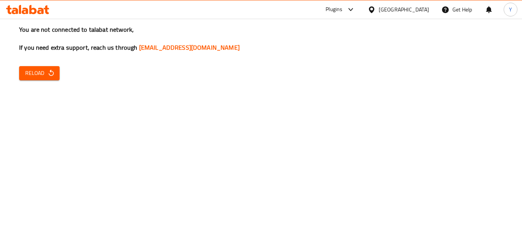 The width and height of the screenshot is (522, 229). I want to click on span: Y, so click(511, 10).